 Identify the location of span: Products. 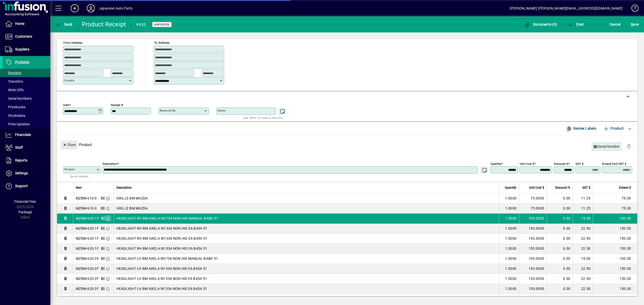
(22, 62).